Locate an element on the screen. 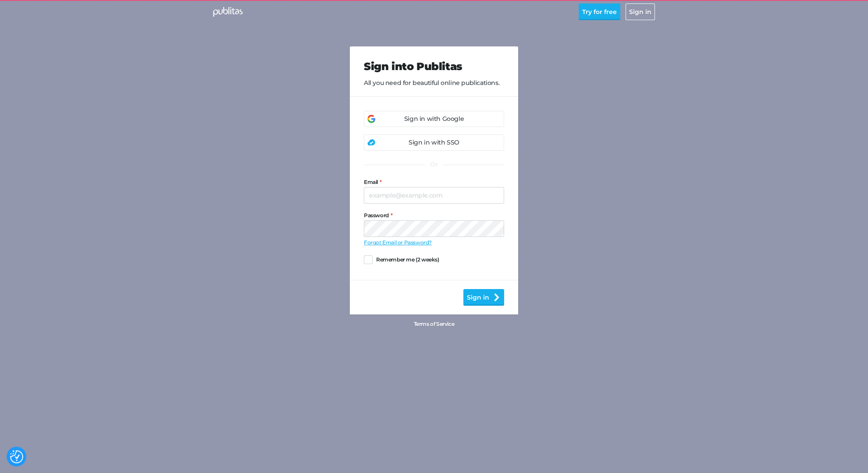  h2: Sign into Publitas is located at coordinates (434, 66).